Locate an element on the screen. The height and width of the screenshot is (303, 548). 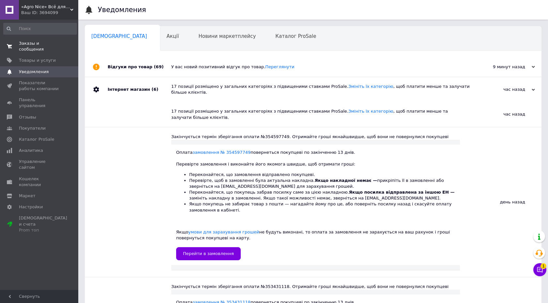
li: Переконайтеся, що покупець забрав посилку саме за цією накладною. замініть накладну в замовленні.... is located at coordinates (322, 195).